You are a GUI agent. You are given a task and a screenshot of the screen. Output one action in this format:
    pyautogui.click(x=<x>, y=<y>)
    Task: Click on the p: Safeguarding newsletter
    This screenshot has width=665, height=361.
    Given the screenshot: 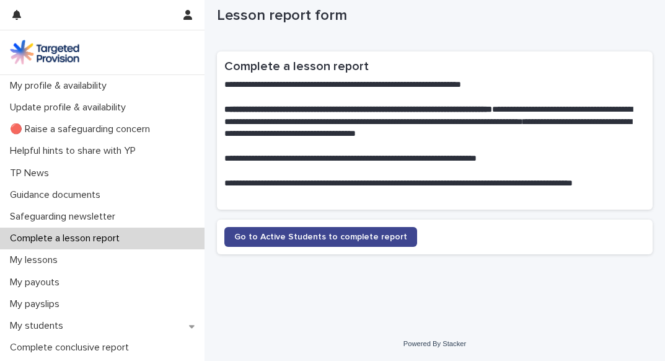 What is the action you would take?
    pyautogui.click(x=65, y=216)
    